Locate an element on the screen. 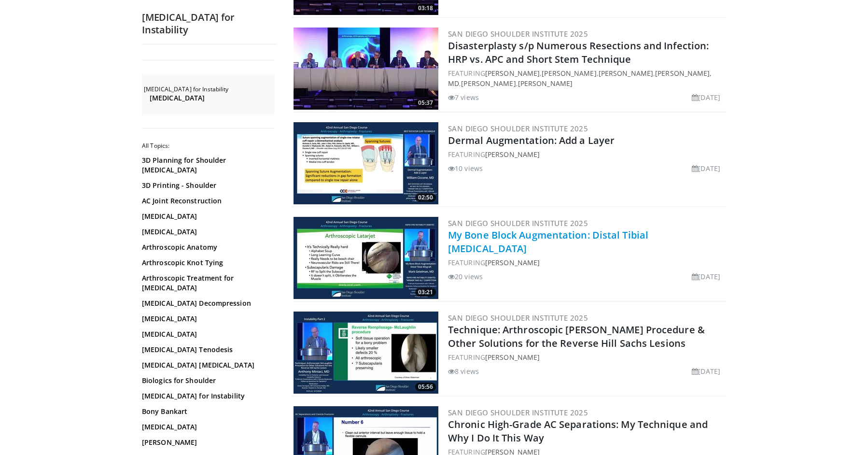 This screenshot has height=455, width=868. span: 02:50 is located at coordinates (426, 197).